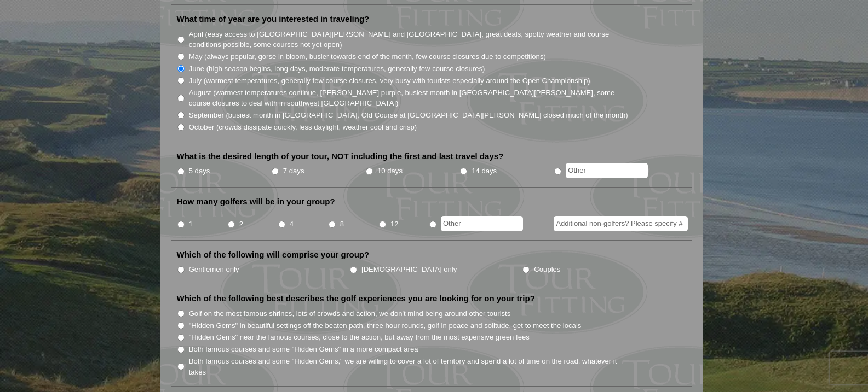  Describe the element at coordinates (395, 224) in the screenshot. I see `label: 12` at that location.